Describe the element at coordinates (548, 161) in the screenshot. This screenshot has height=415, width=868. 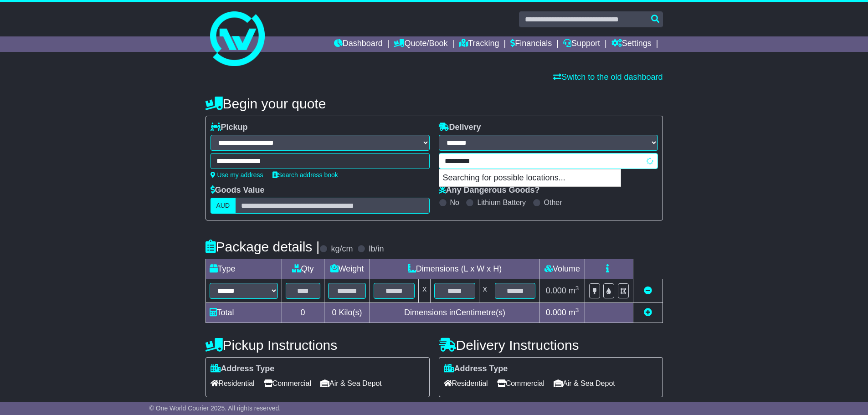
I see `typeahead: Please provide city` at that location.